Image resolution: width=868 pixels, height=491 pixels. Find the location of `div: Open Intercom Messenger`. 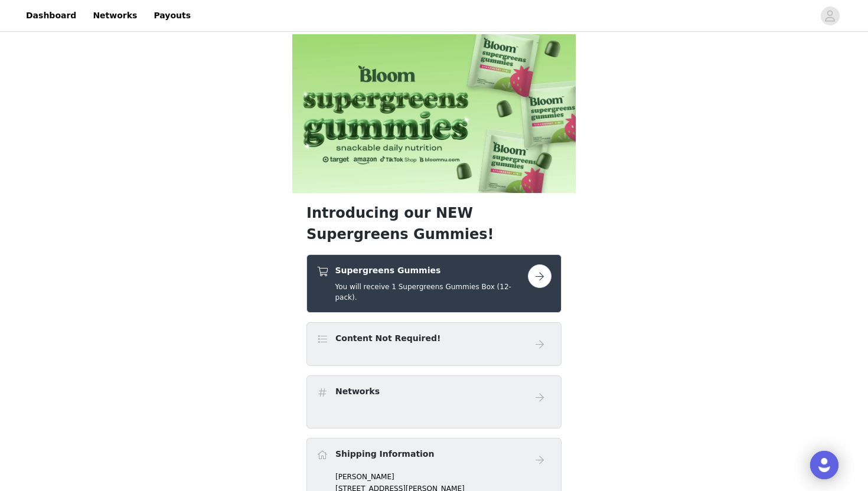

div: Open Intercom Messenger is located at coordinates (825, 466).